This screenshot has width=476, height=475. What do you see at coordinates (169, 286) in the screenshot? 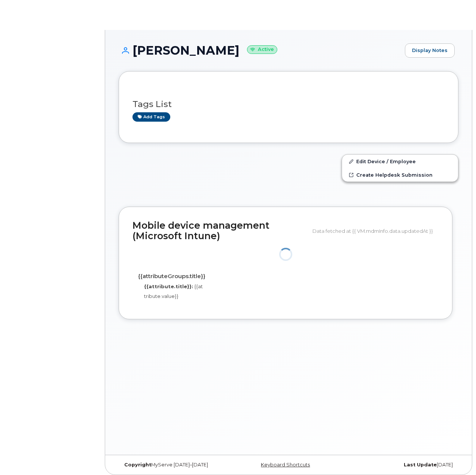
I see `label: {{attribute.title}}:` at bounding box center [169, 286].